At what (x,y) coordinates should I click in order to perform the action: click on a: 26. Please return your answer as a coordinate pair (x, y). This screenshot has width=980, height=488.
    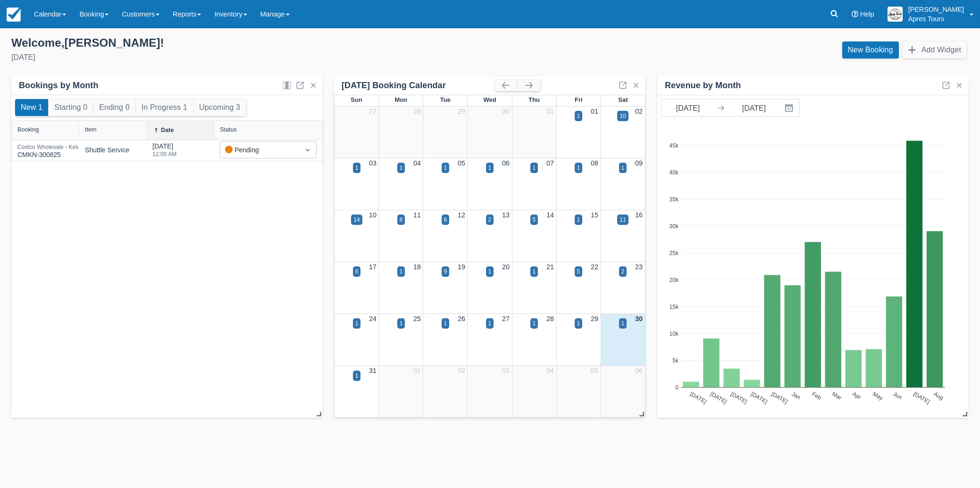
    Looking at the image, I should click on (462, 318).